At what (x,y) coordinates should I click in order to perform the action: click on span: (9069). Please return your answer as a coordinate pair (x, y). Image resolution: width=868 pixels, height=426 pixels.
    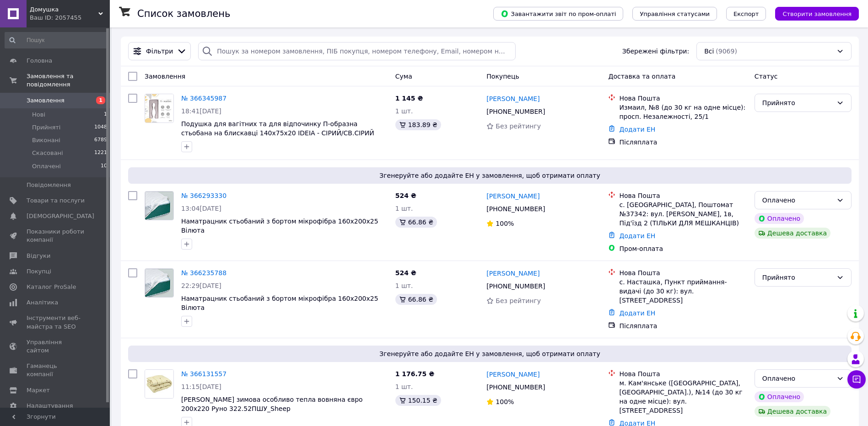
    Looking at the image, I should click on (726, 51).